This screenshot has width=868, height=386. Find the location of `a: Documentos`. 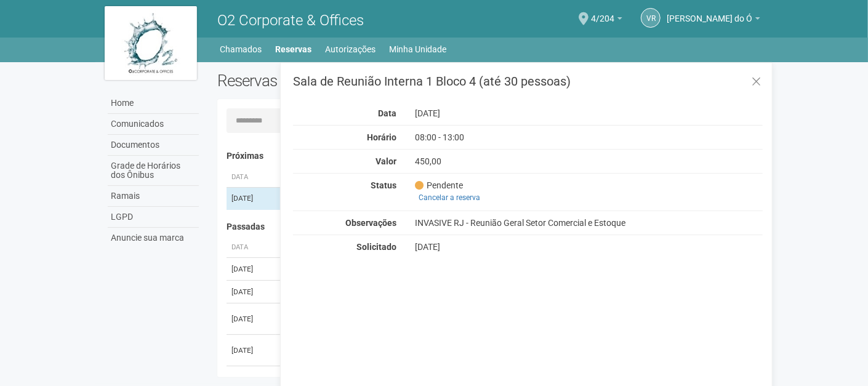

a: Documentos is located at coordinates (153, 146).